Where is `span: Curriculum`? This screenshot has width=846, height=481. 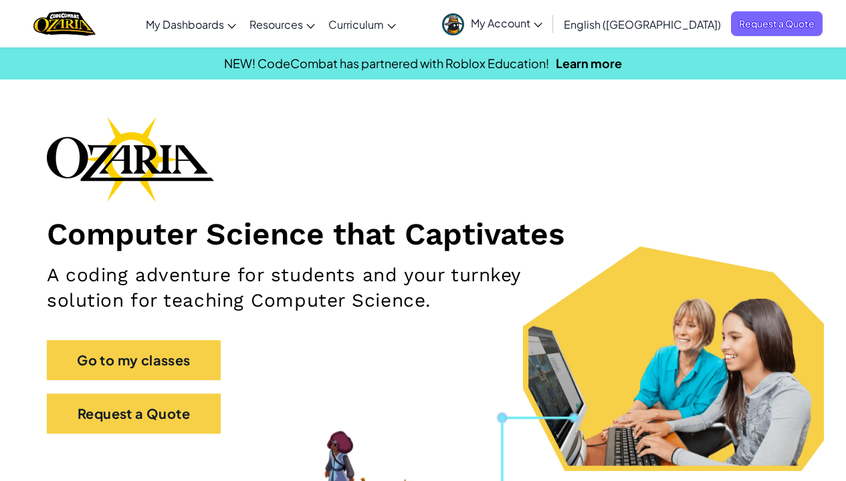 span: Curriculum is located at coordinates (356, 24).